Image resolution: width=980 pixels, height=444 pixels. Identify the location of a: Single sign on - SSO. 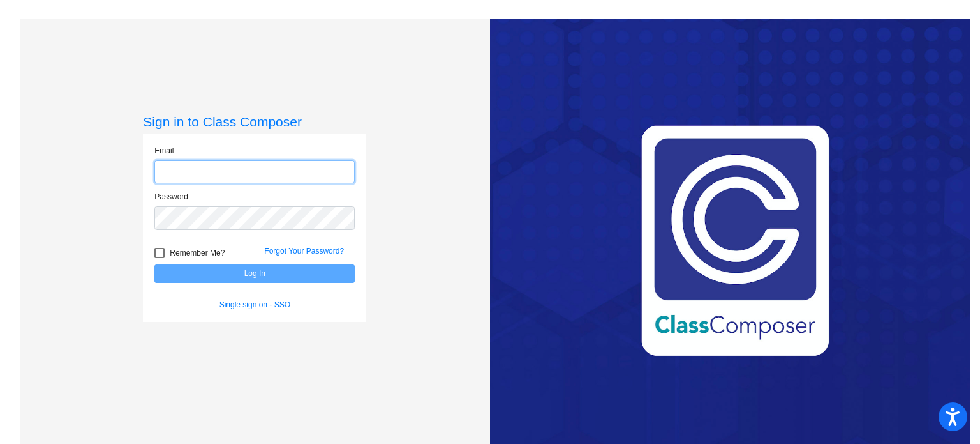
(255, 305).